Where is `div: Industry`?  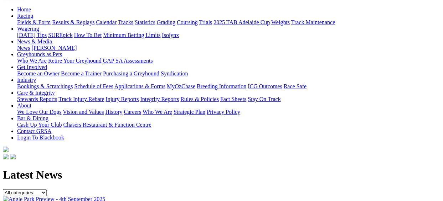
div: Industry is located at coordinates (229, 87).